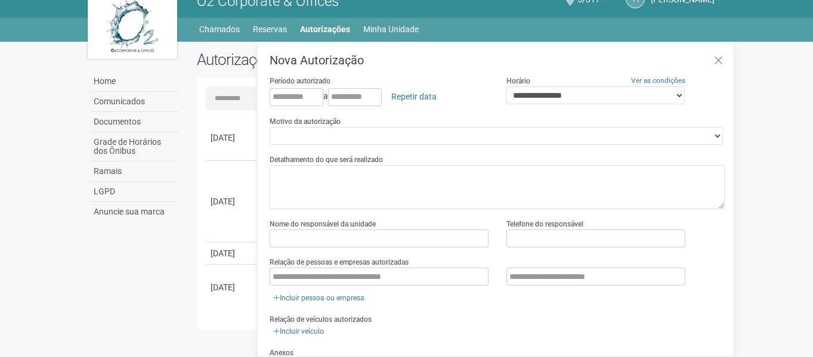 This screenshot has height=357, width=813. I want to click on div: a, so click(379, 97).